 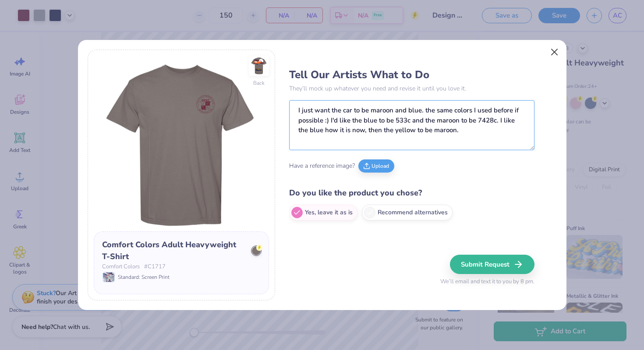 What do you see at coordinates (324, 212) in the screenshot?
I see `label: Yes, leave it as is` at bounding box center [324, 212].